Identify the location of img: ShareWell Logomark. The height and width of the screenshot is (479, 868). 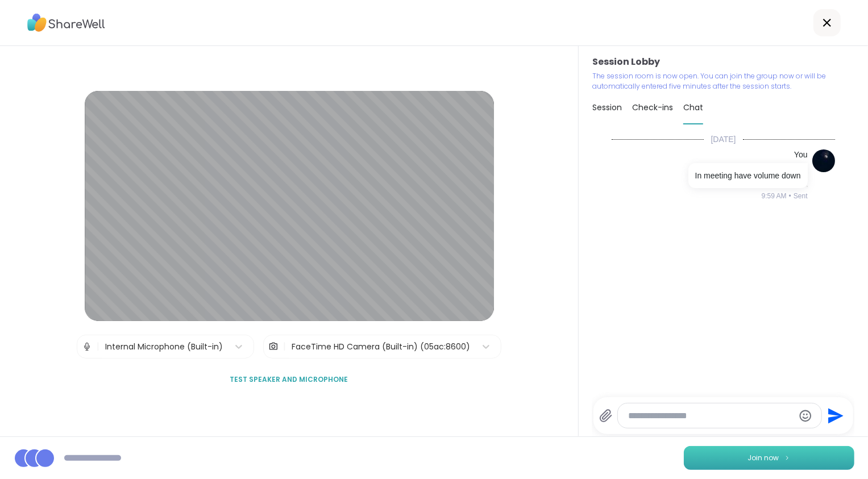
(787, 457).